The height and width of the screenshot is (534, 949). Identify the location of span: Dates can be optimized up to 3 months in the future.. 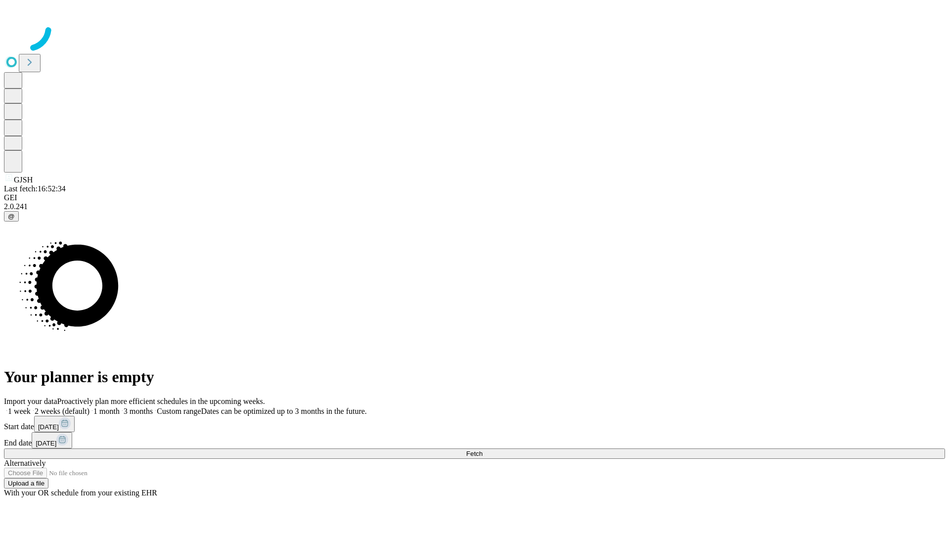
(284, 411).